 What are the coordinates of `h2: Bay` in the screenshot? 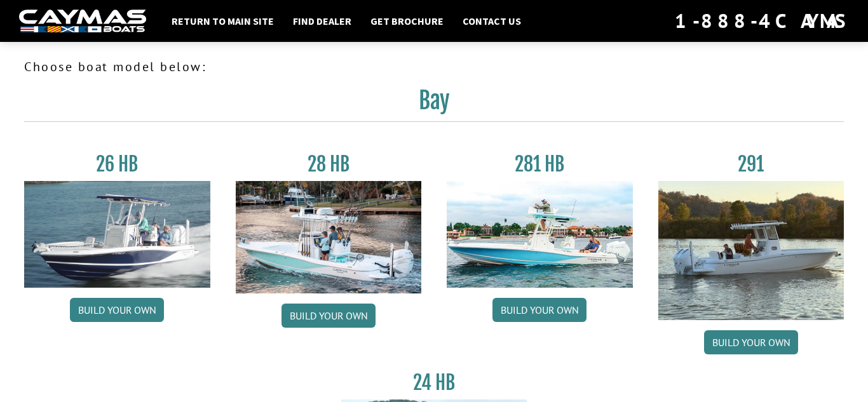 It's located at (434, 104).